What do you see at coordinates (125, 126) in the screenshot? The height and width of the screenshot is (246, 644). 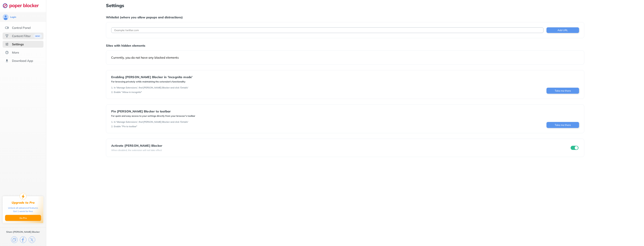 I see `div: Enable "Pin to toolbar"` at bounding box center [125, 126].